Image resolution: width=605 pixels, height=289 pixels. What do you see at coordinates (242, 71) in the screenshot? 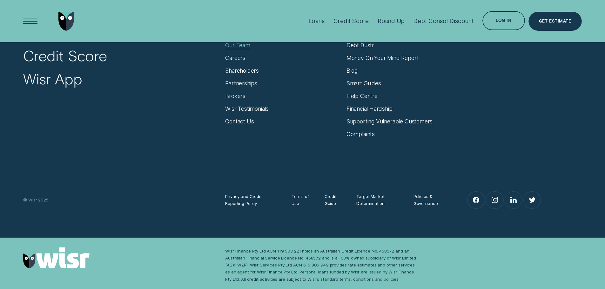
I see `a: Shareholders` at bounding box center [242, 71].